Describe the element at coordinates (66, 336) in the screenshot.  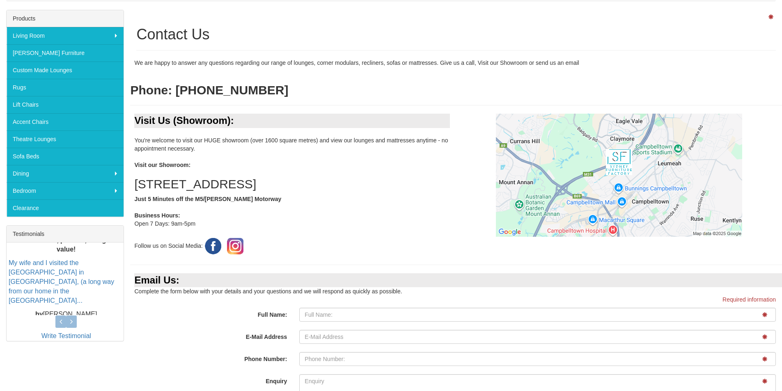
I see `a: Write Testimonial` at that location.